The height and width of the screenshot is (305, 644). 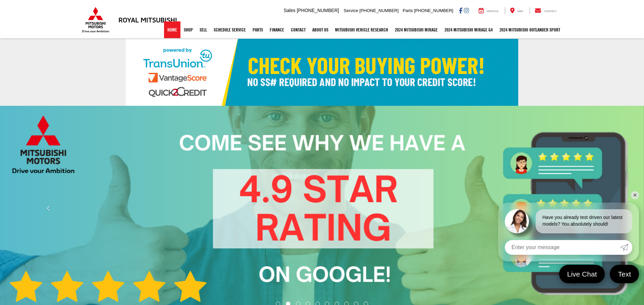 What do you see at coordinates (172, 30) in the screenshot?
I see `a: Home` at bounding box center [172, 30].